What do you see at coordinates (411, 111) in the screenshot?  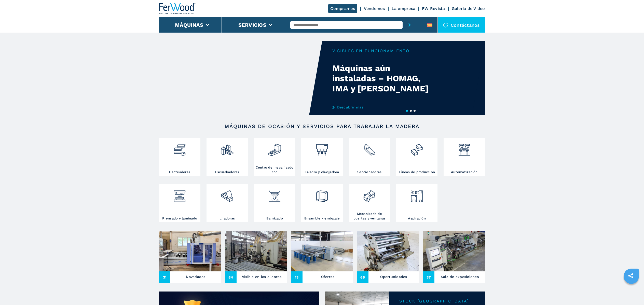 I see `button: 2` at bounding box center [411, 111].